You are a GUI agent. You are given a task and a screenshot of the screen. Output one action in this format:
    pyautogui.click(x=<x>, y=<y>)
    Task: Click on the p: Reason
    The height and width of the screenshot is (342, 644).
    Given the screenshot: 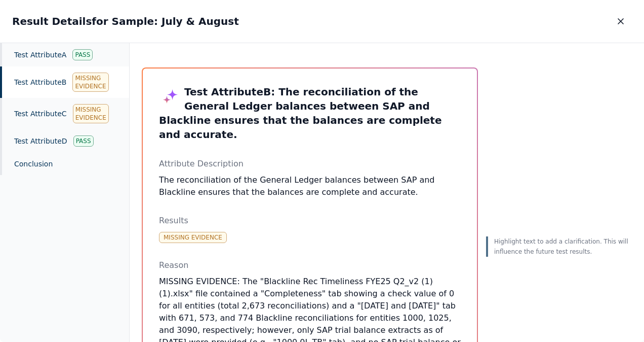 What is the action you would take?
    pyautogui.click(x=310, y=265)
    